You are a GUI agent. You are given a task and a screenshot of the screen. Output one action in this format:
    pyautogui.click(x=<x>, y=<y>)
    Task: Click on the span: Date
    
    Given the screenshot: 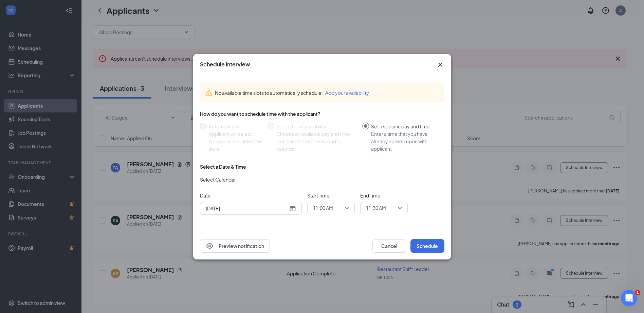 What is the action you would take?
    pyautogui.click(x=251, y=196)
    